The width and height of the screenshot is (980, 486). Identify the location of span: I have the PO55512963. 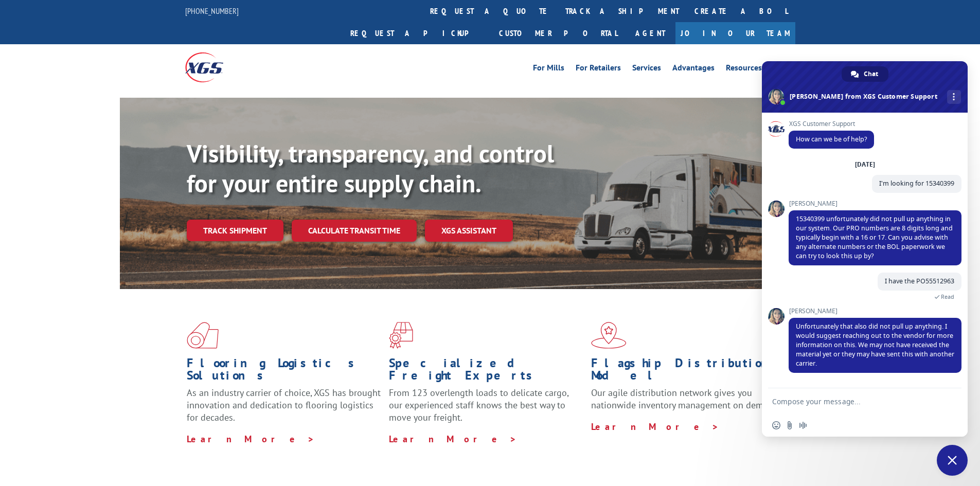
(919, 281).